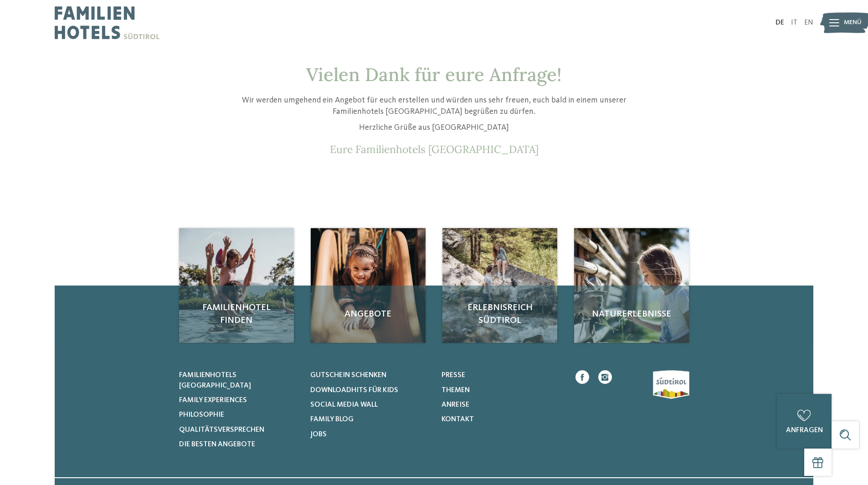 The image size is (868, 485). Describe the element at coordinates (370, 434) in the screenshot. I see `a: Jobs` at that location.